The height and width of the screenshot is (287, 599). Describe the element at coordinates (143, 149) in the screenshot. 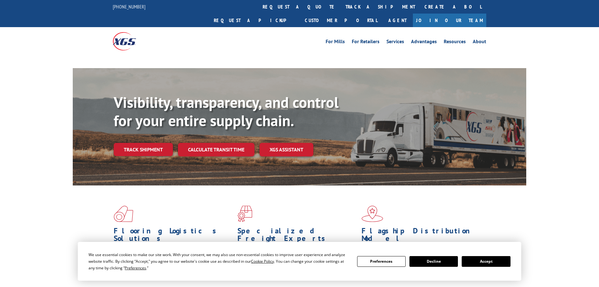

I see `a: Track shipment` at that location.